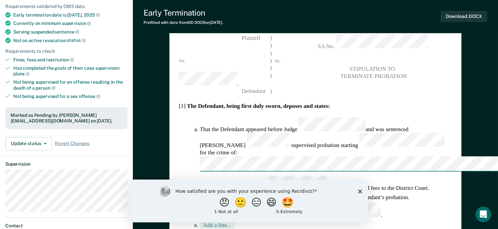  Describe the element at coordinates (373, 42) in the screenshot. I see `span: SA No.` at that location.